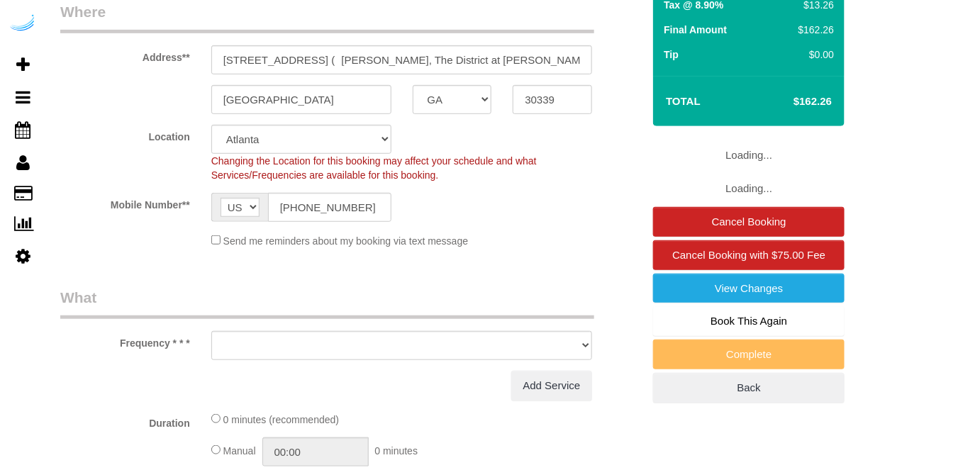 The image size is (980, 470). I want to click on input: Mobile Number**, so click(330, 207).